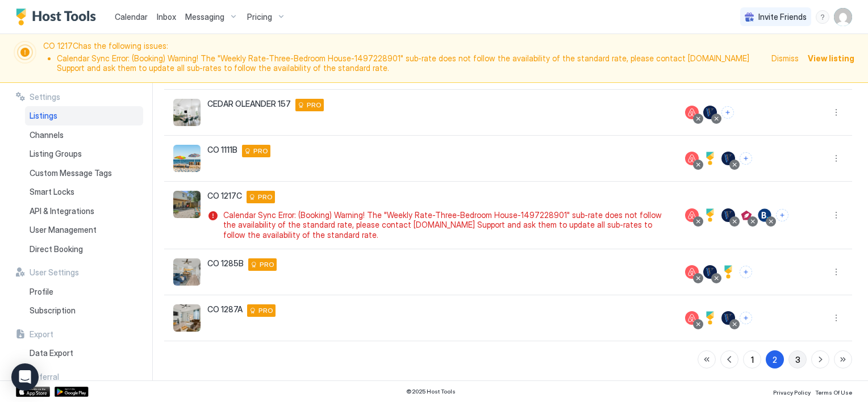  Describe the element at coordinates (224, 196) in the screenshot. I see `span: CO 1217C` at that location.